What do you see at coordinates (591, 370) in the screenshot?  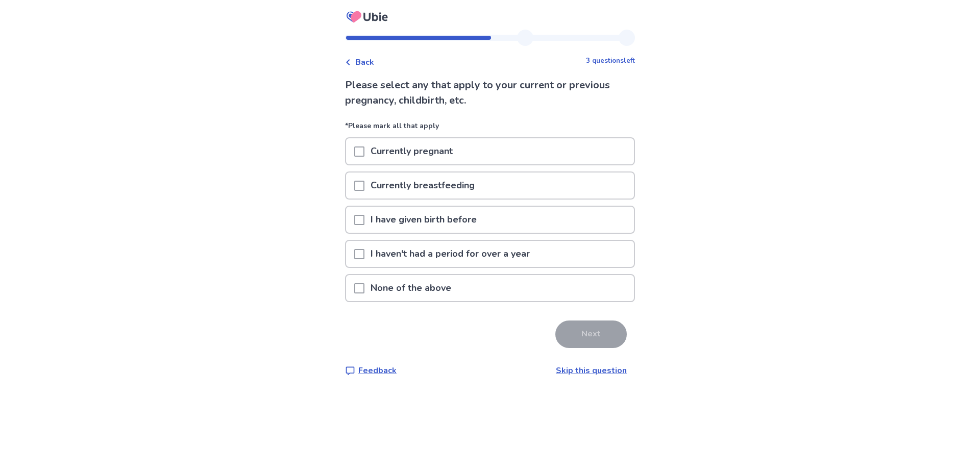 I see `a: Skip this question` at bounding box center [591, 370].